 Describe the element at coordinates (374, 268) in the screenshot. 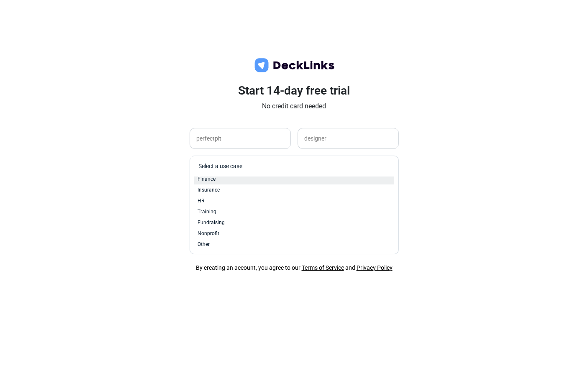

I see `a: Privacy Policy` at that location.